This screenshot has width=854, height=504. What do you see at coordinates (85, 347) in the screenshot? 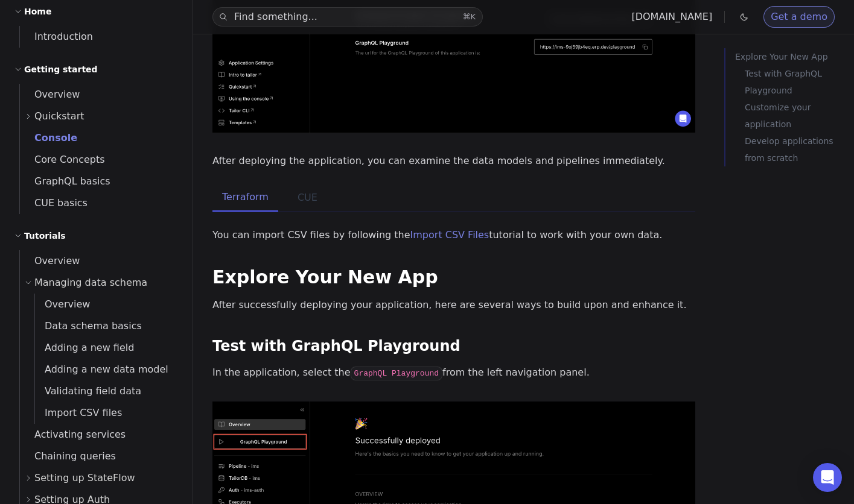
I see `span: Adding a new field` at bounding box center [85, 347].